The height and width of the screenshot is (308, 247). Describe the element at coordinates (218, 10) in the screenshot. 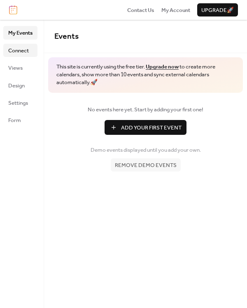

I see `button: Upgrade🚀` at that location.